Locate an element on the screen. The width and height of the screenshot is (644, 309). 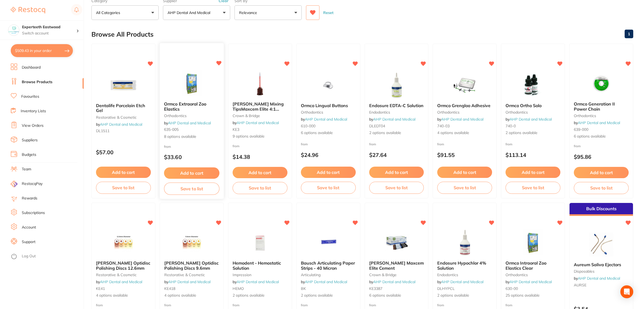
img: Ormco Ortho Solo is located at coordinates (533, 85).